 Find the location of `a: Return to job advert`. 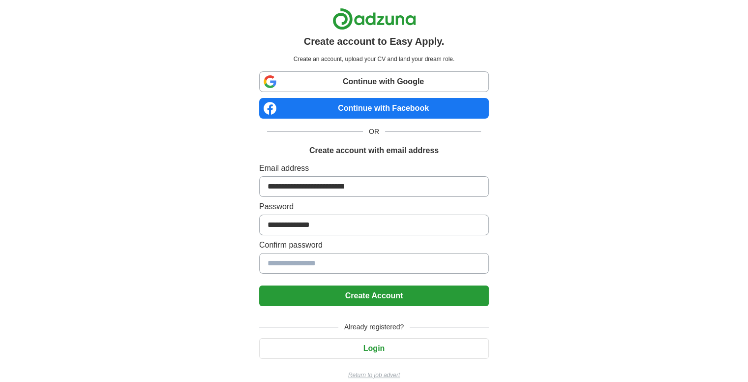

a: Return to job advert is located at coordinates (374, 375).